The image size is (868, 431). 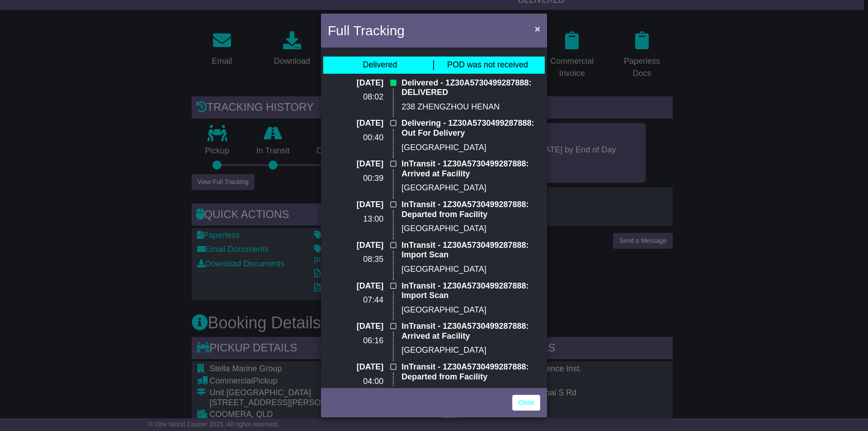 I want to click on h4: Full Tracking, so click(x=367, y=30).